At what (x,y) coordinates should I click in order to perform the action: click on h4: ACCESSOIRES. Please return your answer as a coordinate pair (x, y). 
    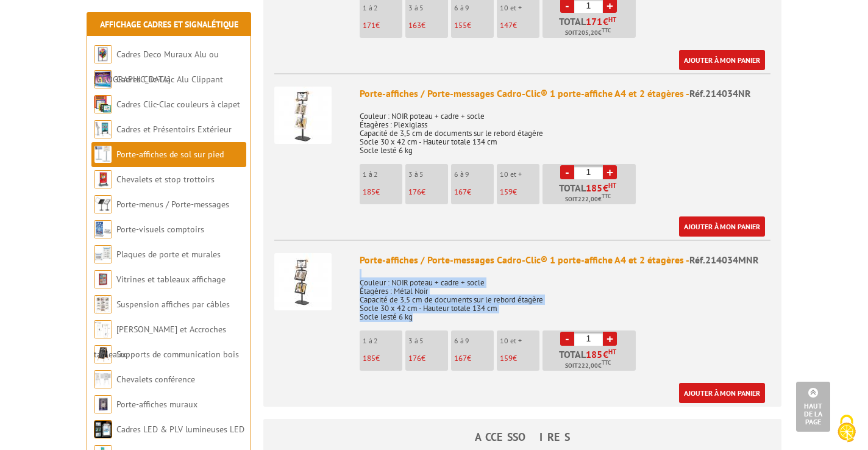
    Looking at the image, I should click on (522, 437).